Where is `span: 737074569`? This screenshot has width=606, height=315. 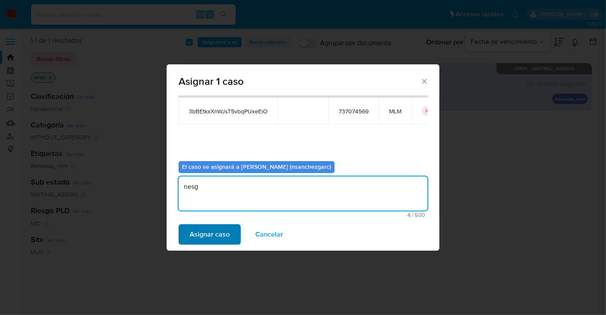
span: 737074569 is located at coordinates (353, 111).